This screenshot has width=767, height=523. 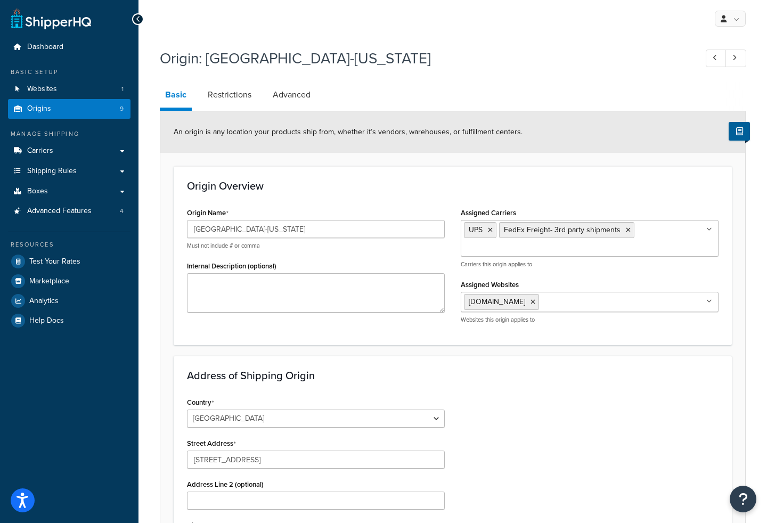 I want to click on label: Assigned Carriers, so click(x=488, y=212).